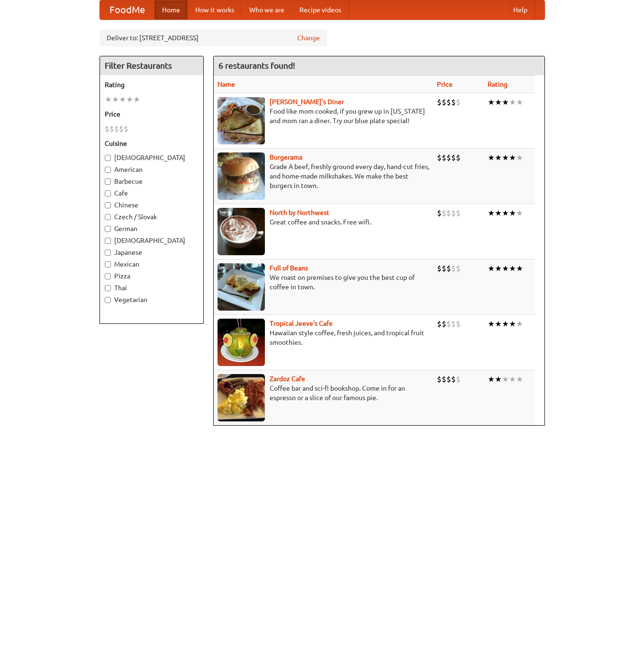 Image resolution: width=644 pixels, height=670 pixels. Describe the element at coordinates (520, 10) in the screenshot. I see `a: Help` at that location.